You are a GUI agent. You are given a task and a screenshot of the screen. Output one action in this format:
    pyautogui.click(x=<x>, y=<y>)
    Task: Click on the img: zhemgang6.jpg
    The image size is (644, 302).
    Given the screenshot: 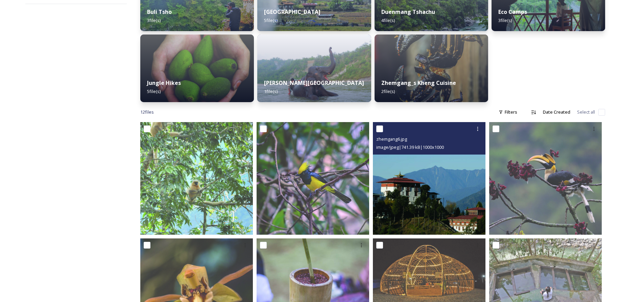 What is the action you would take?
    pyautogui.click(x=429, y=178)
    